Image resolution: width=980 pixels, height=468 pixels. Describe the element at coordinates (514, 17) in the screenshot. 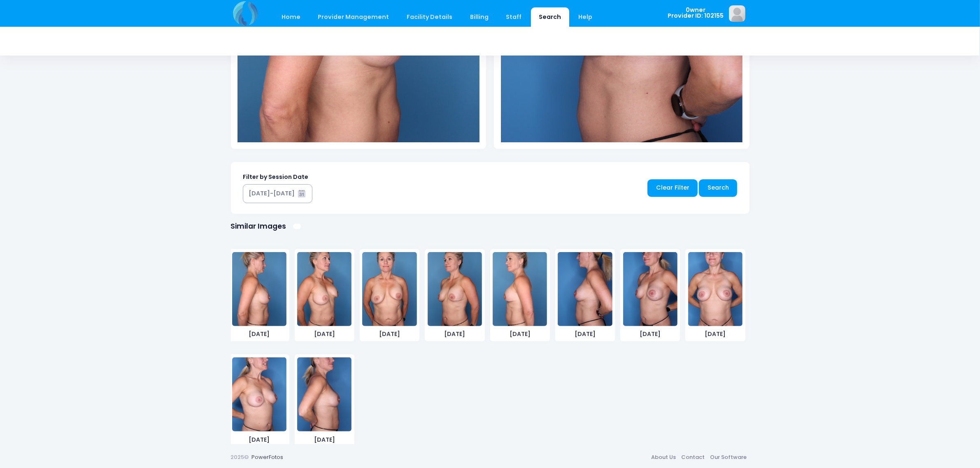

I see `a: Staff` at that location.